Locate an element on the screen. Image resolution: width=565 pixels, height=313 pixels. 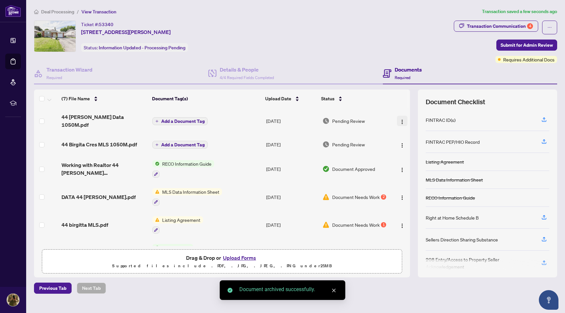
span: 44 Birgita Cres MLS 1050M.pdf is located at coordinates (99, 144).